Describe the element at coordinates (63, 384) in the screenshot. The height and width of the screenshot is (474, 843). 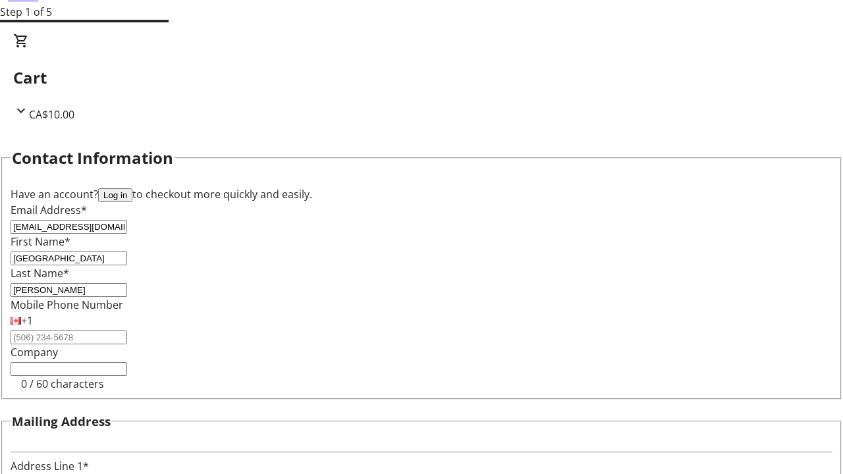
I see `tr-character-limit: 0 / 60 characters` at that location.